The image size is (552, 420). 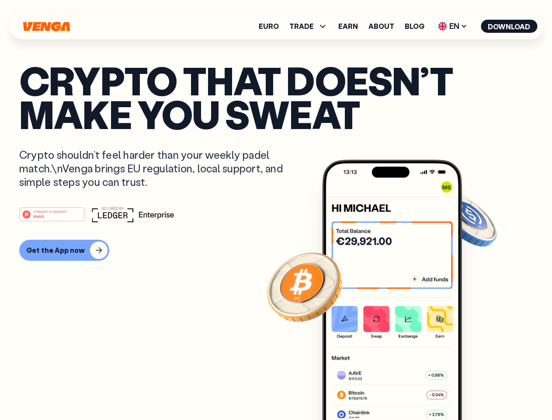 I want to click on div: Get the App now, so click(x=56, y=250).